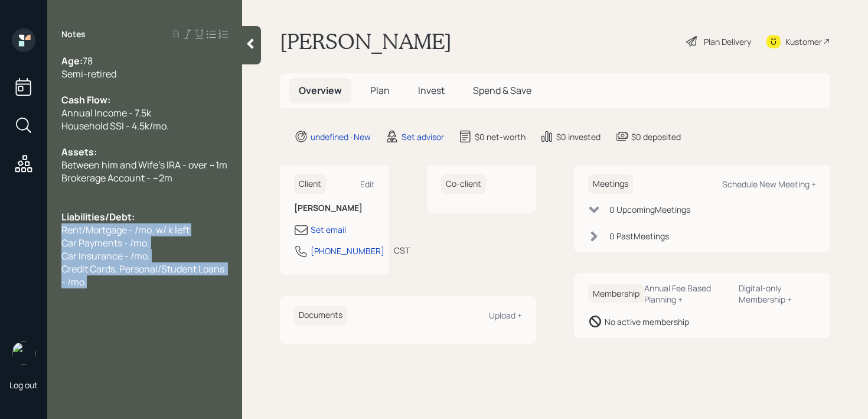 The height and width of the screenshot is (419, 868). I want to click on span: Cash Flow:, so click(85, 100).